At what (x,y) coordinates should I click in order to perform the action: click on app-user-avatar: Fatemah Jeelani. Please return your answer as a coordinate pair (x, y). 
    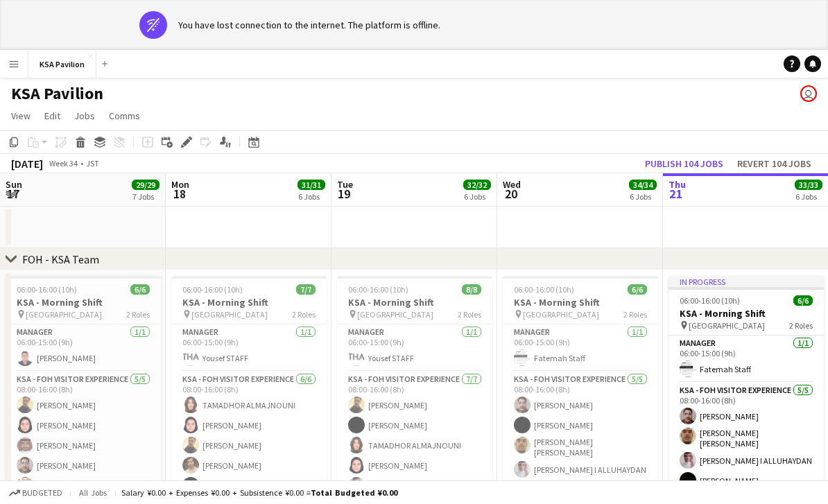
    Looking at the image, I should click on (809, 94).